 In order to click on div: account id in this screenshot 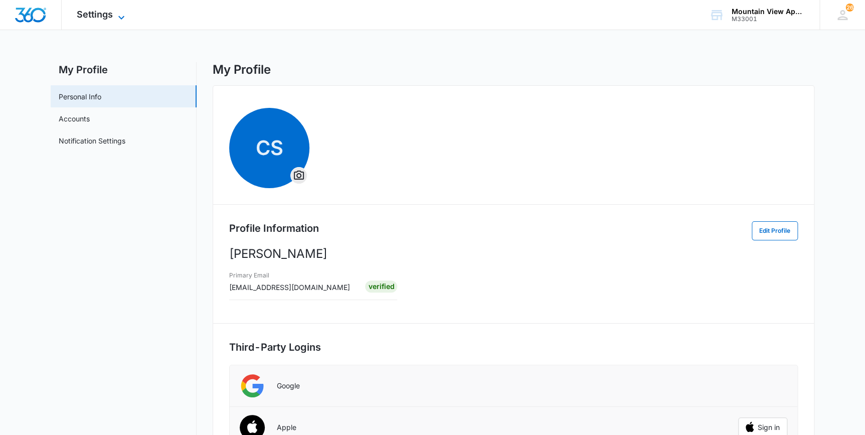, I will do `click(768, 19)`.